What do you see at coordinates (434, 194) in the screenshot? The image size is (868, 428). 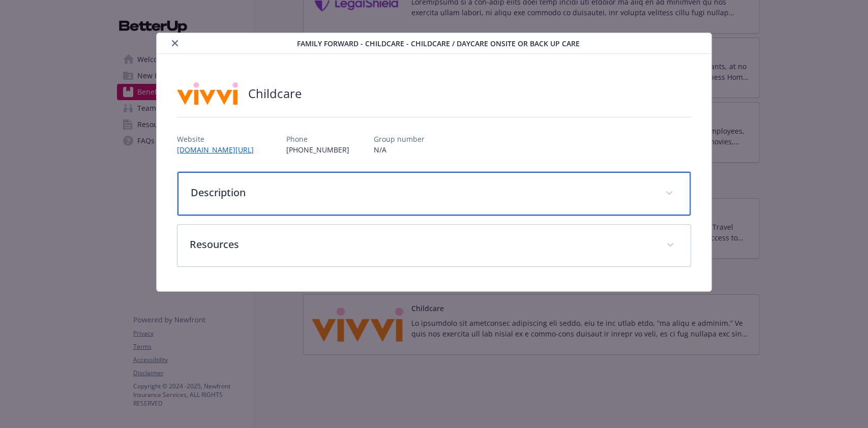 I see `div: Description` at bounding box center [434, 194].